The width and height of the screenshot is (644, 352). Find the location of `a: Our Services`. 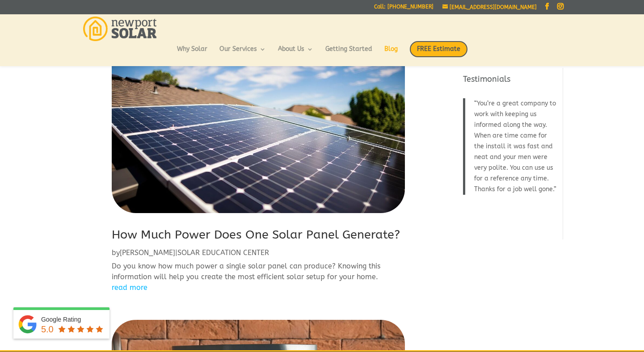

a: Our Services is located at coordinates (242, 53).